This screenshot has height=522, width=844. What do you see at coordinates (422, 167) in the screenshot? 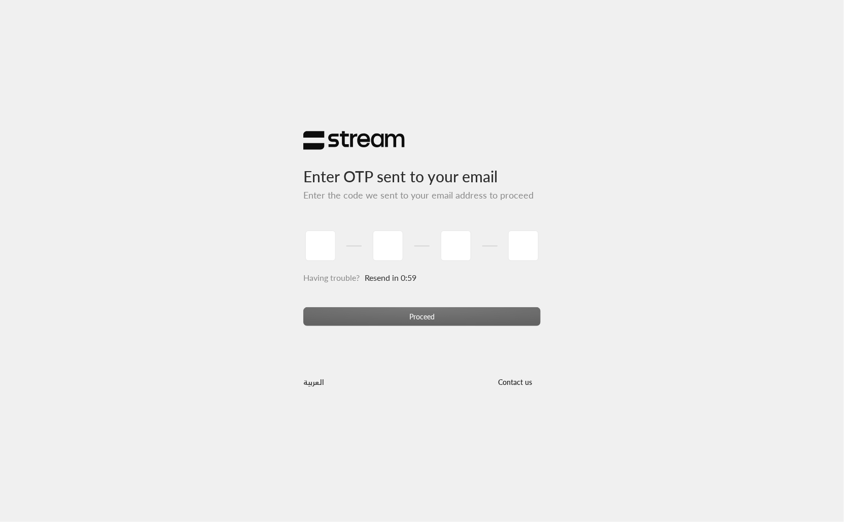
I see `h3: Enter OTP sent to your email` at bounding box center [422, 167].